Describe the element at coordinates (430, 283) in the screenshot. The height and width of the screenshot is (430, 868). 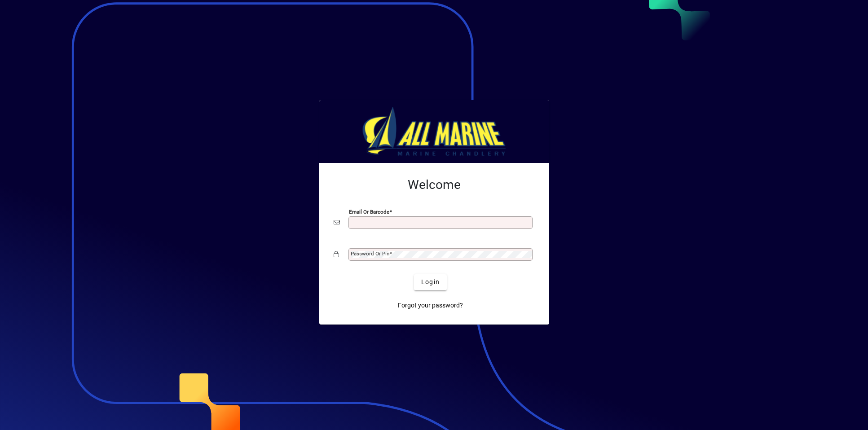
I see `button: Login` at that location.